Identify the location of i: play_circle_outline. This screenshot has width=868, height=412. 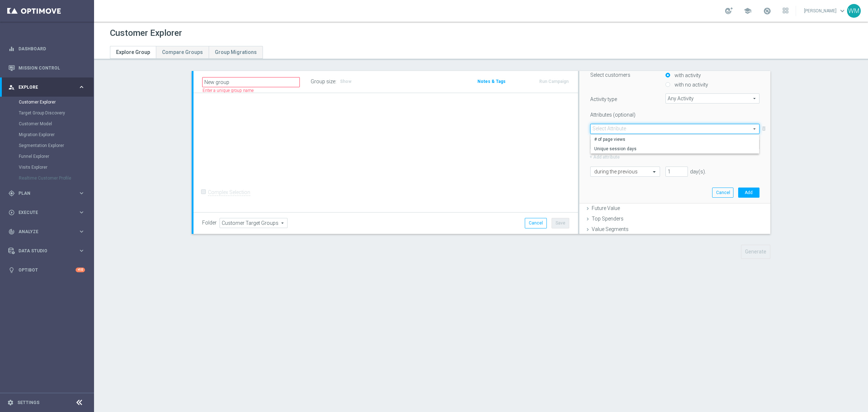
(11, 213).